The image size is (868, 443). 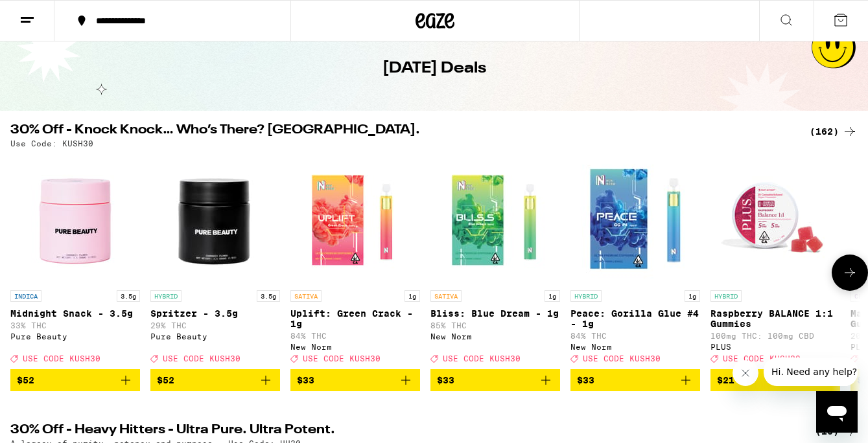 What do you see at coordinates (495, 325) in the screenshot?
I see `p: 85% THC` at bounding box center [495, 325].